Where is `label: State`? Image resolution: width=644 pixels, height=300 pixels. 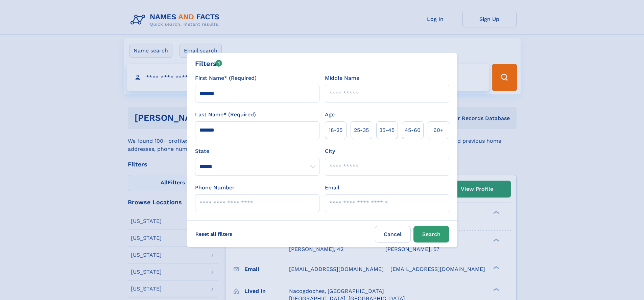
label: State is located at coordinates (257, 151).